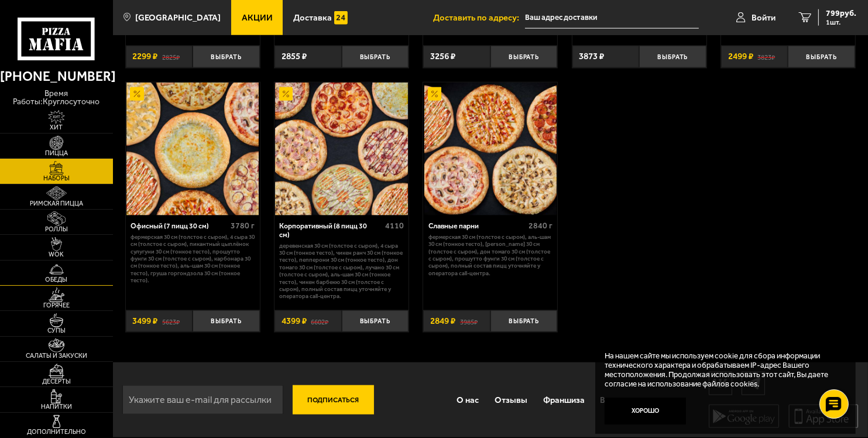 The width and height of the screenshot is (868, 438). What do you see at coordinates (722, 370) in the screenshot?
I see `p: На нашем сайте мы используем cookie для сбора информации технического характера и обрабатываем IP...` at bounding box center [722, 370].